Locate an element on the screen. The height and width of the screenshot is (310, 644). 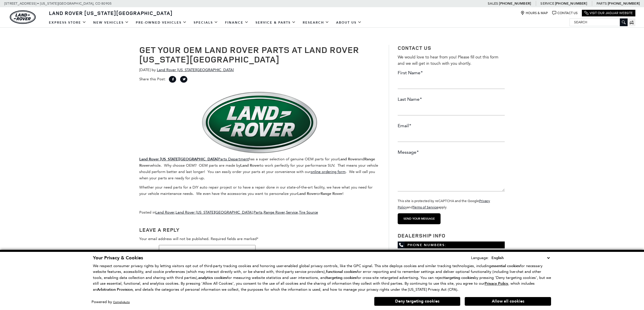
span: Phone Numbers: is located at coordinates (451, 245).